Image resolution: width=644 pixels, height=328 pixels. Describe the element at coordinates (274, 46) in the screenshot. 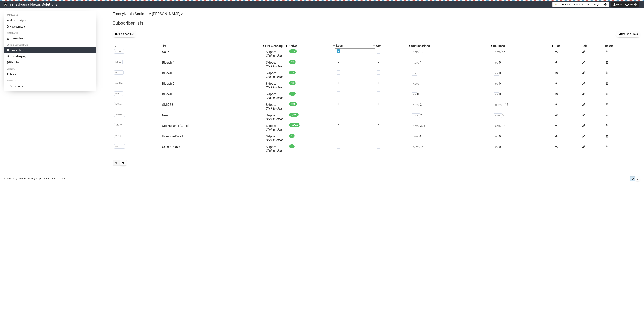

I see `div: List Cleaning` at that location.